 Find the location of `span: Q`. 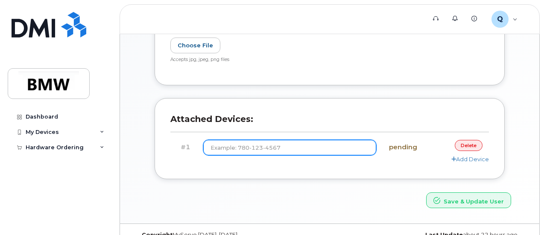

span: Q is located at coordinates (500, 19).